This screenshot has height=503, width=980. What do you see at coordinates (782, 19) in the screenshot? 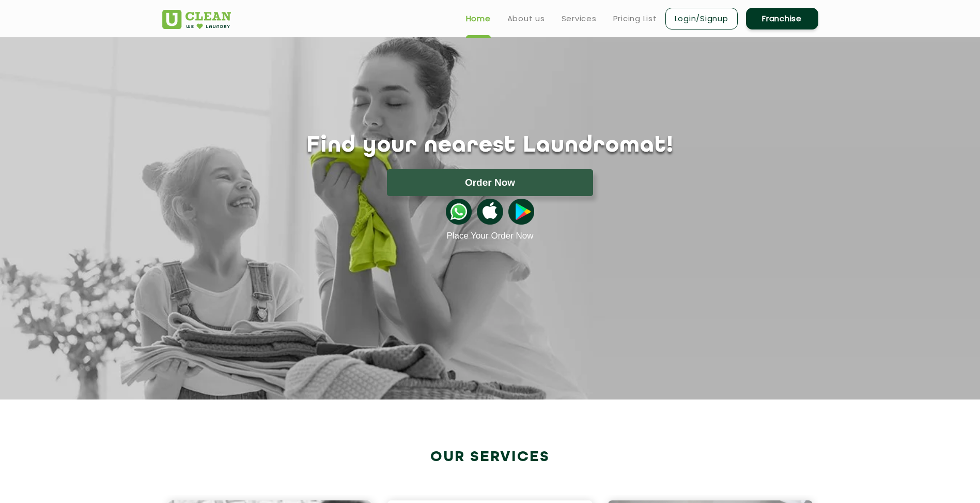
I see `a: Franchise` at bounding box center [782, 19].